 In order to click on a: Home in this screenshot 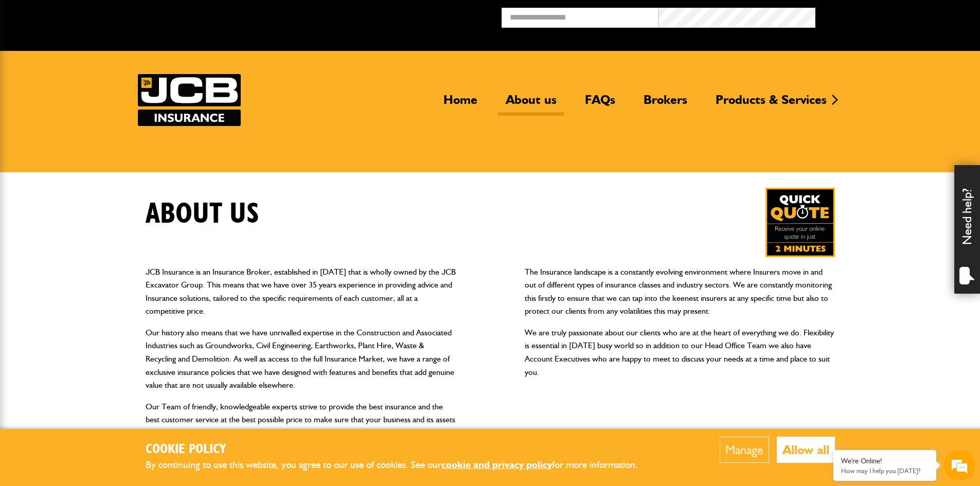, I will do `click(460, 104)`.